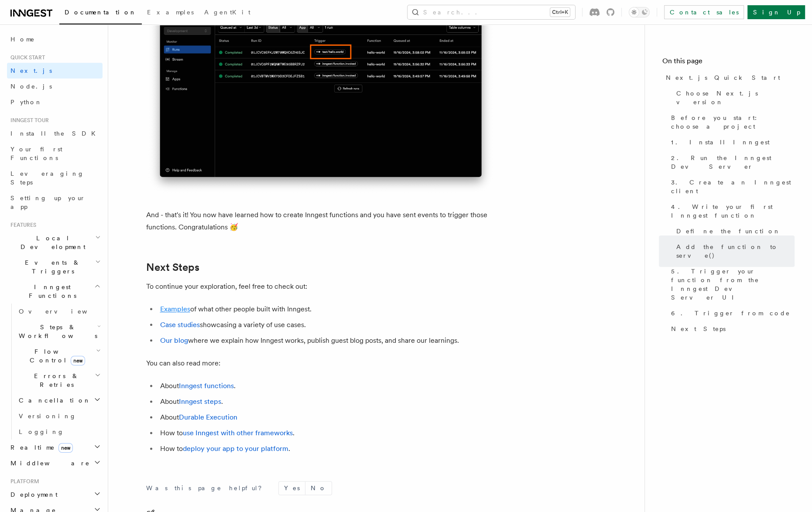  Describe the element at coordinates (174, 340) in the screenshot. I see `a: Our blog` at that location.